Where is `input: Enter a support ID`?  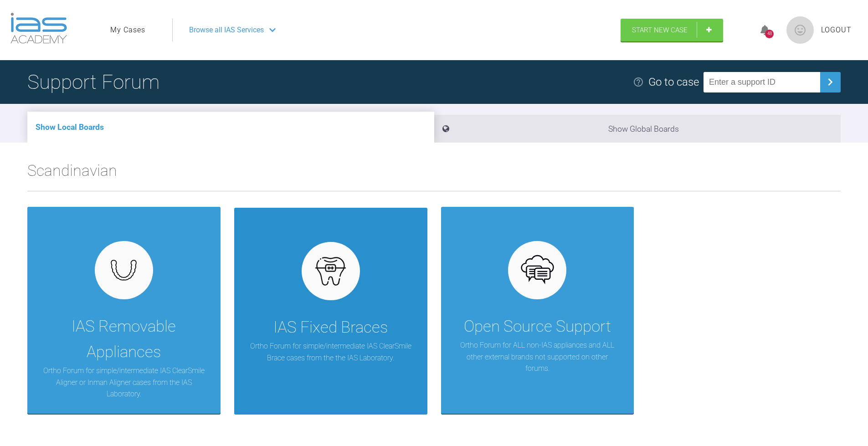 input: Enter a support ID is located at coordinates (762, 82).